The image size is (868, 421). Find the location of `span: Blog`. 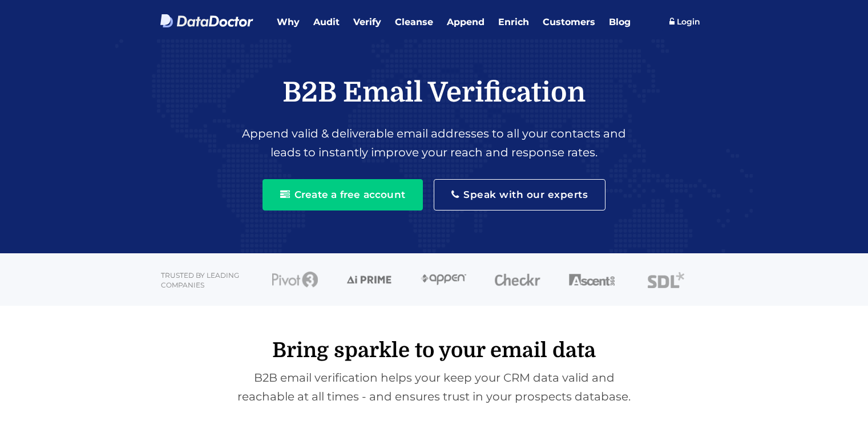

span: Blog is located at coordinates (620, 22).